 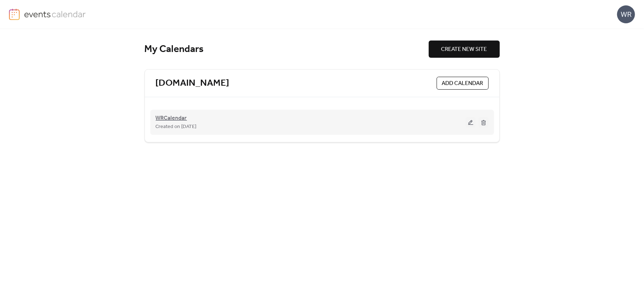 I want to click on button: CREATE NEW SITE, so click(x=465, y=49).